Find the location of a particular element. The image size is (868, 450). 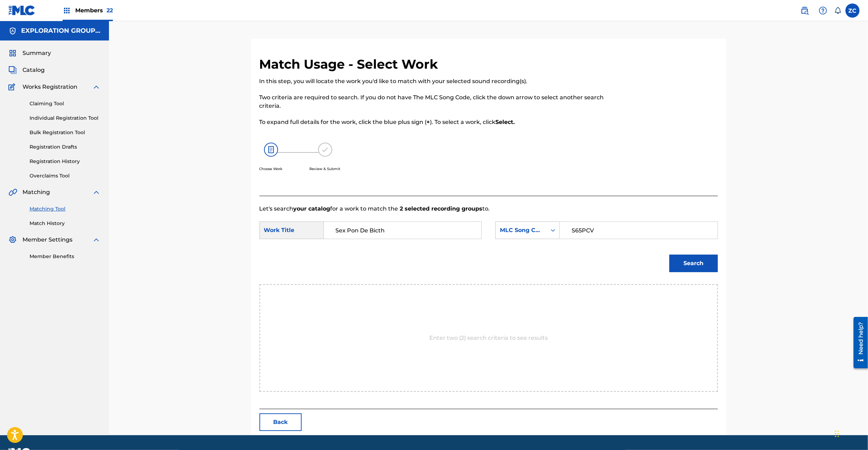

img: Summary is located at coordinates (13, 53).